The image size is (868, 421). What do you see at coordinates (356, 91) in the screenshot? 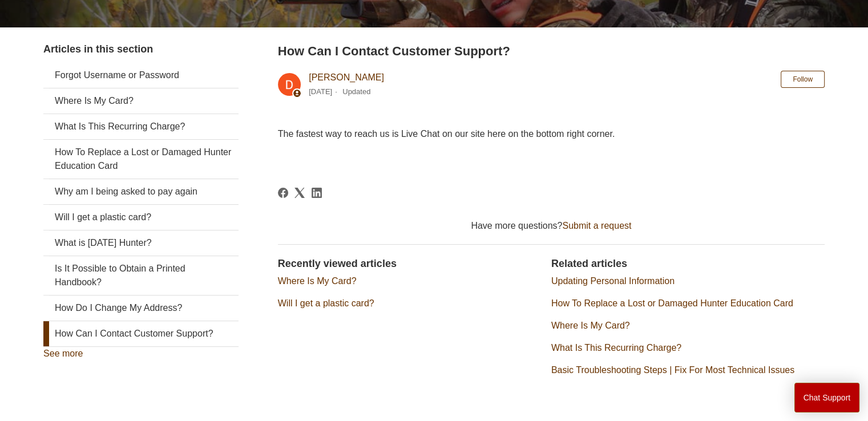
I see `li: Updated` at bounding box center [356, 91].